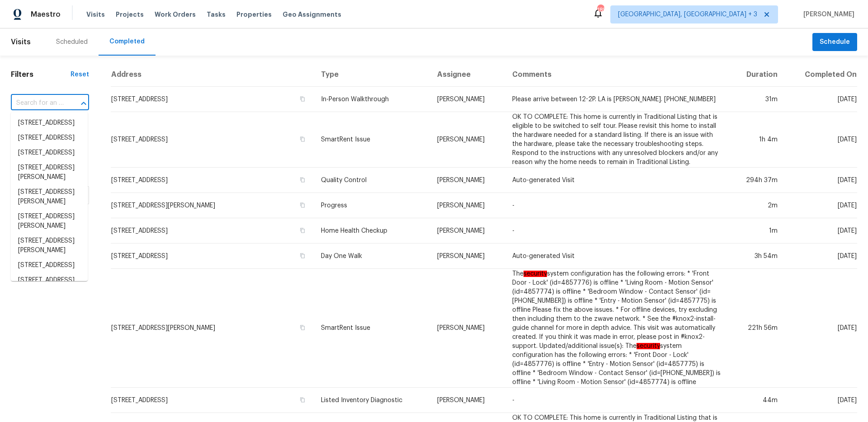  I want to click on button: Close, so click(84, 104).